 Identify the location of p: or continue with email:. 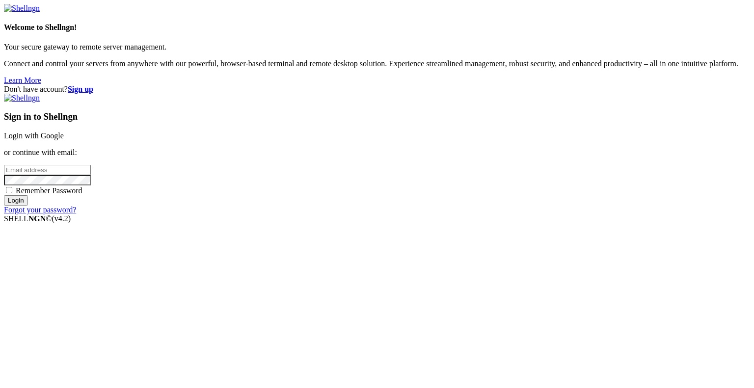
(377, 153).